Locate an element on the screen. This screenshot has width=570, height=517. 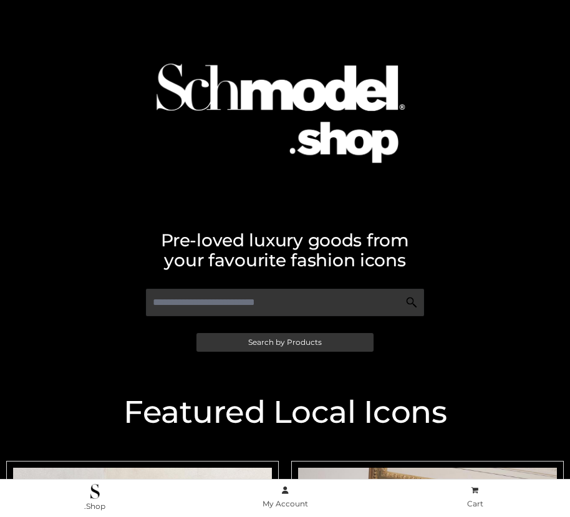
h2: Pre-loved luxury goods from your favourite fashion icons is located at coordinates (285, 250).